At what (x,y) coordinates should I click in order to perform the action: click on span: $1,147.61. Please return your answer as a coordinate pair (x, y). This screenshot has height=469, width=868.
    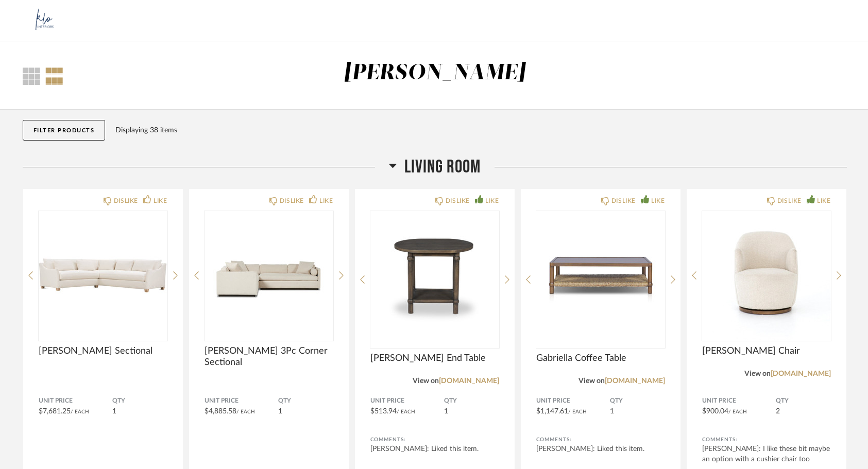
    Looking at the image, I should click on (552, 412).